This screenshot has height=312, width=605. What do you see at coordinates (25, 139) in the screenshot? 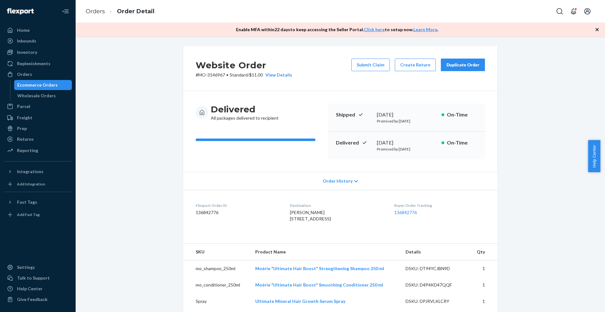
I see `div: Returns` at bounding box center [25, 139].